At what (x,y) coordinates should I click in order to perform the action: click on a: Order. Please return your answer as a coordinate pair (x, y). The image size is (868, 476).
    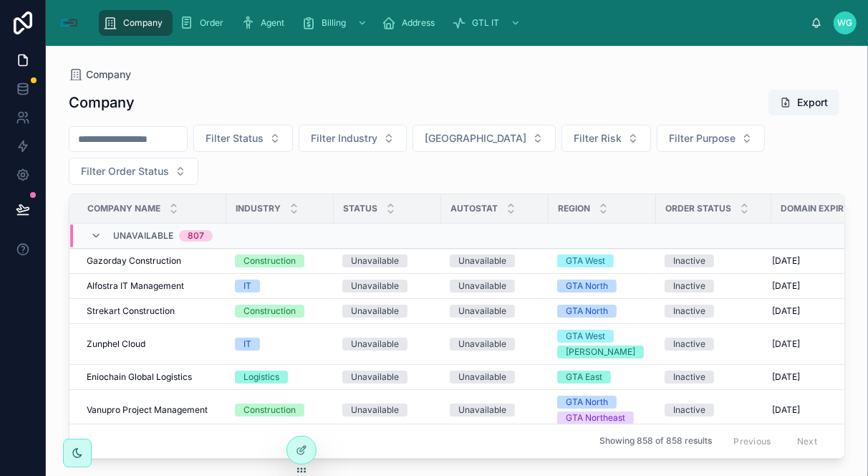
    Looking at the image, I should click on (204, 23).